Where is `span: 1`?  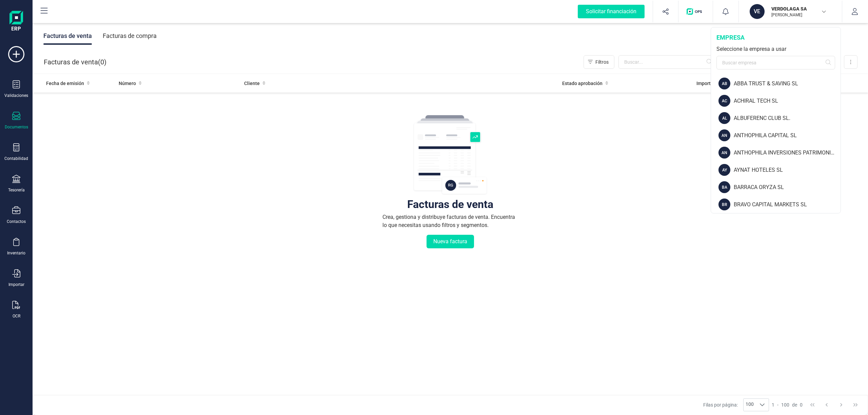 span: 1 is located at coordinates (773, 405).